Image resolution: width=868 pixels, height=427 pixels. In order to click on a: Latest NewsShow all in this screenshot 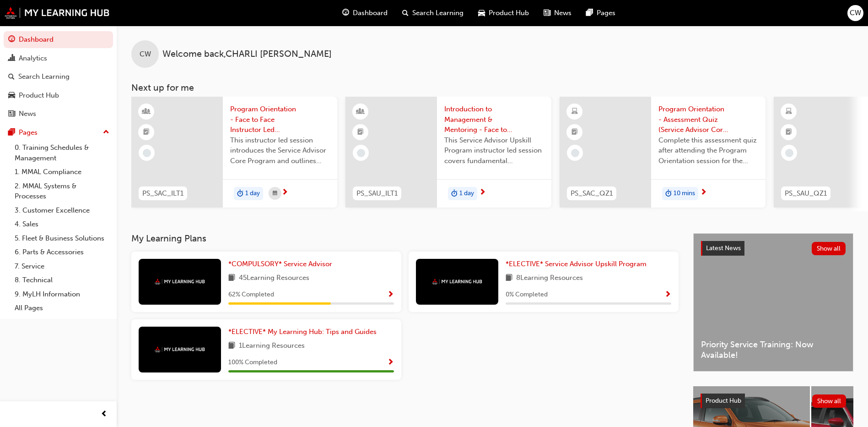, I will do `click(773, 248)`.